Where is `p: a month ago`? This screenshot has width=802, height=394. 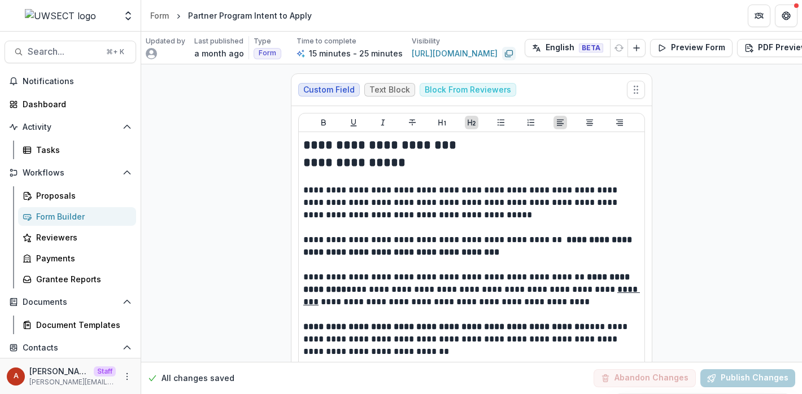
p: a month ago is located at coordinates (219, 53).